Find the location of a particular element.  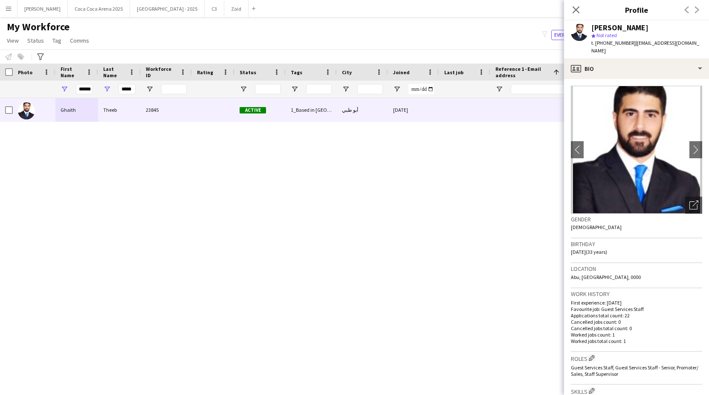

input: Status Filter Input is located at coordinates (268, 89).